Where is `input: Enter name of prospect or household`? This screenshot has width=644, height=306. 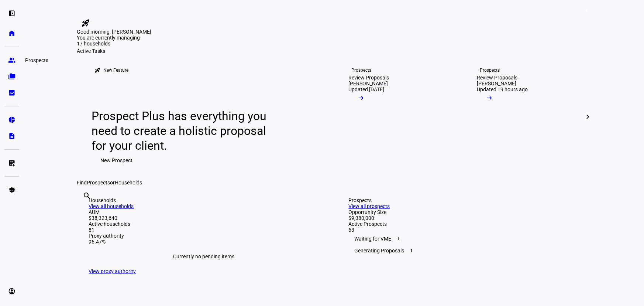 input: Enter name of prospect or household is located at coordinates (84, 205).